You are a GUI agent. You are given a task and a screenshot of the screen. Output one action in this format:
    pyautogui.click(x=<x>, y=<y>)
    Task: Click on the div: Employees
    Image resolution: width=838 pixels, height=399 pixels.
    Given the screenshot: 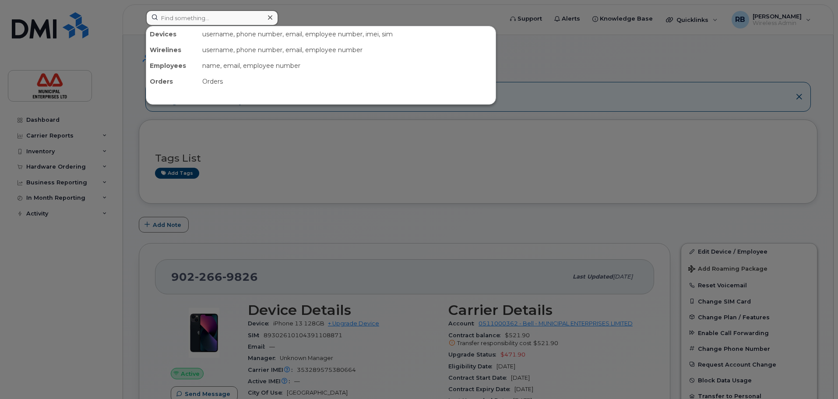 What is the action you would take?
    pyautogui.click(x=172, y=66)
    